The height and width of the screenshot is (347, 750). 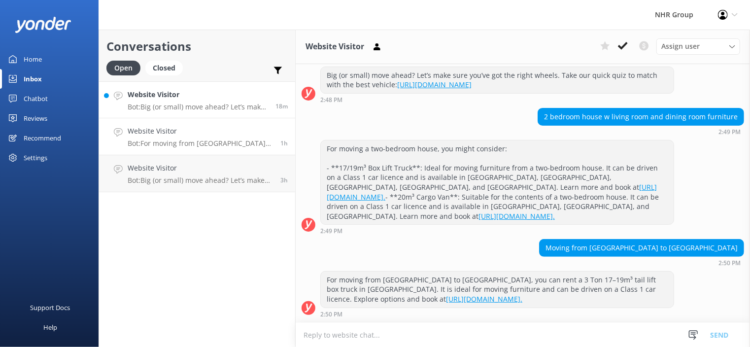 What do you see at coordinates (35, 99) in the screenshot?
I see `div: Chatbot` at bounding box center [35, 99].